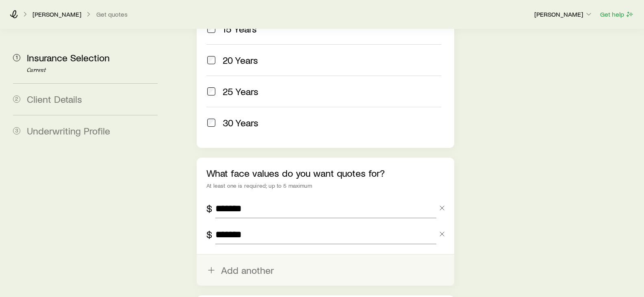  I want to click on div: At least one is required; up to 5 maximum, so click(325, 185).